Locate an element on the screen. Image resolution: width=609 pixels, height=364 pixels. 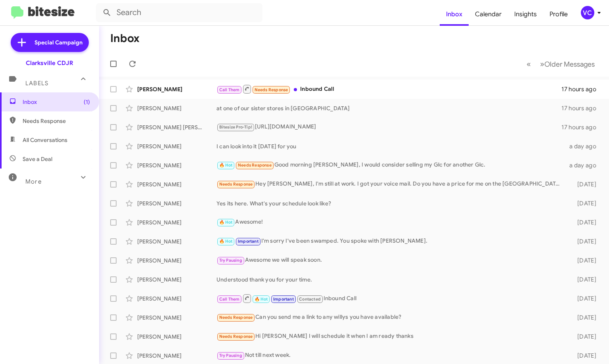
span: Profile is located at coordinates (559, 14).